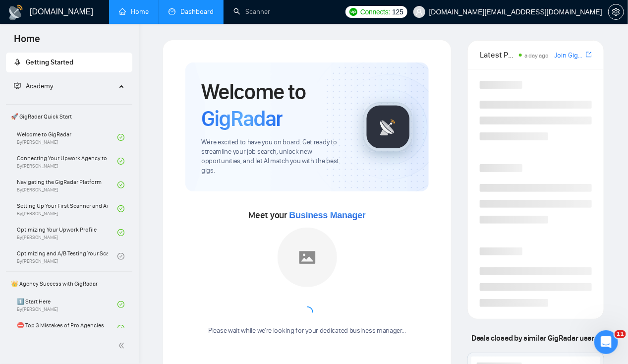 The height and width of the screenshot is (364, 628). I want to click on span: Getting Started, so click(49, 62).